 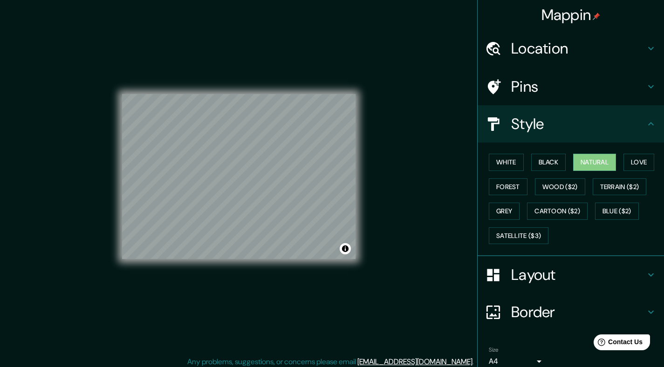 What do you see at coordinates (639, 162) in the screenshot?
I see `button: Love` at bounding box center [639, 162].